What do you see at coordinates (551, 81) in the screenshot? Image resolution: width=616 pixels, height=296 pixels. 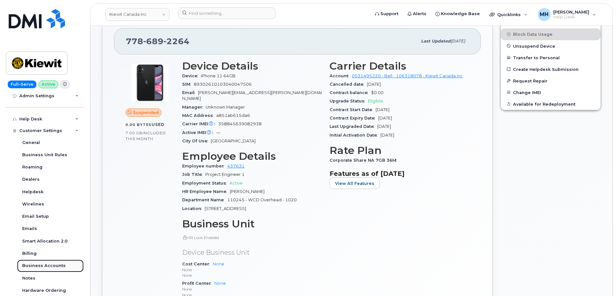 I see `button: Request Repair` at bounding box center [551, 81].